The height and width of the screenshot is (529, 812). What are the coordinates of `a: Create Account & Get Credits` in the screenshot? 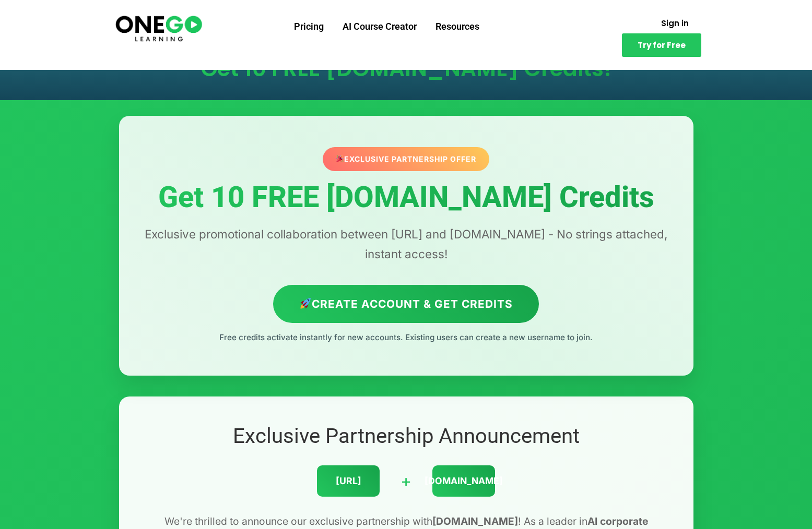 It's located at (406, 304).